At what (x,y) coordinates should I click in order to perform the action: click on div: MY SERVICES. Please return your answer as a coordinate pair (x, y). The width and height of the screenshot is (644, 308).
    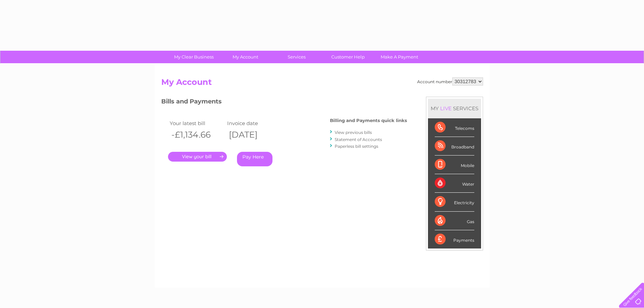
    Looking at the image, I should click on (454, 108).